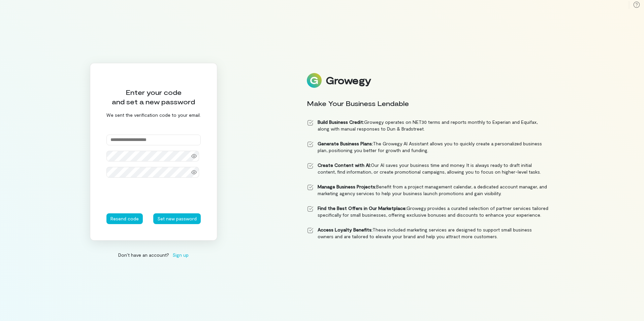 This screenshot has height=321, width=644. Describe the element at coordinates (345, 143) in the screenshot. I see `strong: Generate Business Plans:` at that location.